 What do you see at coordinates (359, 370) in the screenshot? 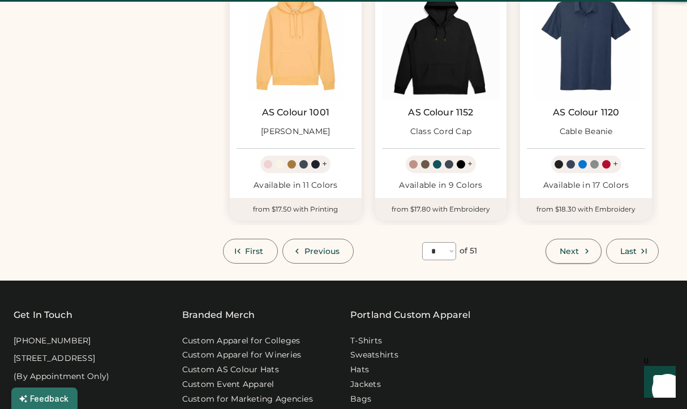
I see `a: Hats` at bounding box center [359, 370].